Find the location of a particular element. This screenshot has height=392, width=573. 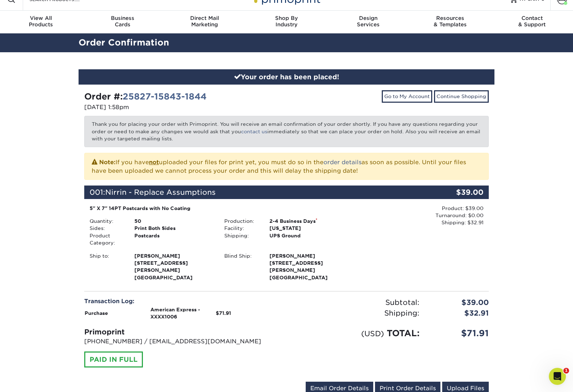

div: & Templates is located at coordinates (450, 21).